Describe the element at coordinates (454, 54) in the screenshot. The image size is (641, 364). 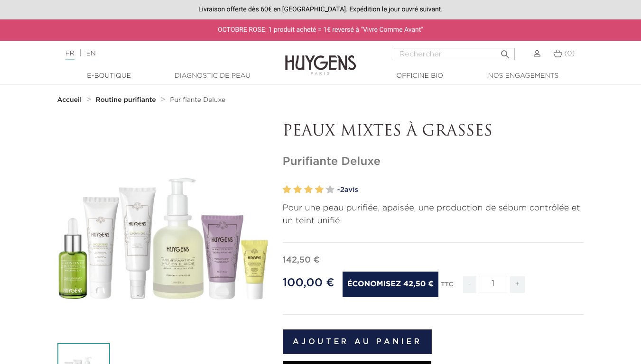
I see `input: Rechercher` at that location.